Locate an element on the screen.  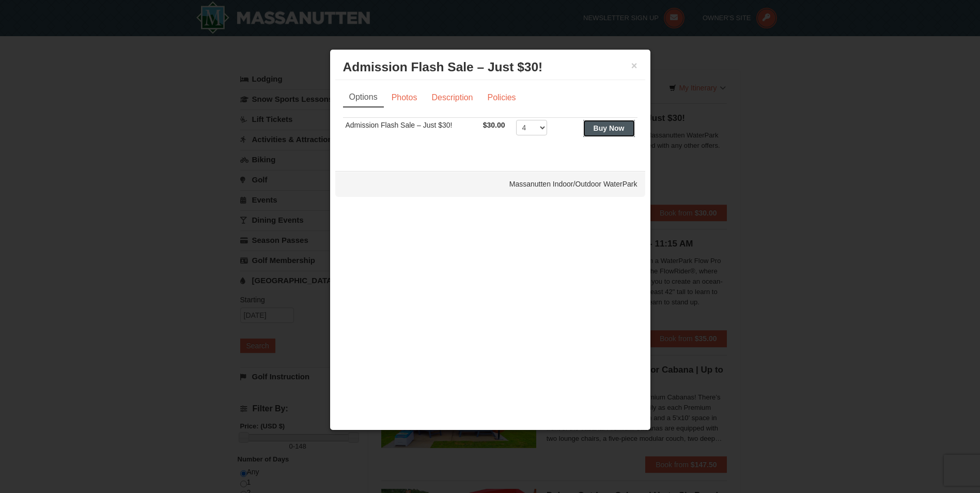
h3: Admission Flash Sale – Just $30! is located at coordinates (490, 67).